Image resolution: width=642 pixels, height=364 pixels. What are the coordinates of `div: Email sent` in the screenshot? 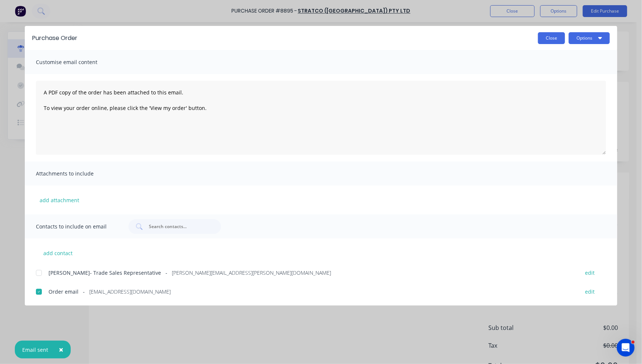 It's located at (35, 349).